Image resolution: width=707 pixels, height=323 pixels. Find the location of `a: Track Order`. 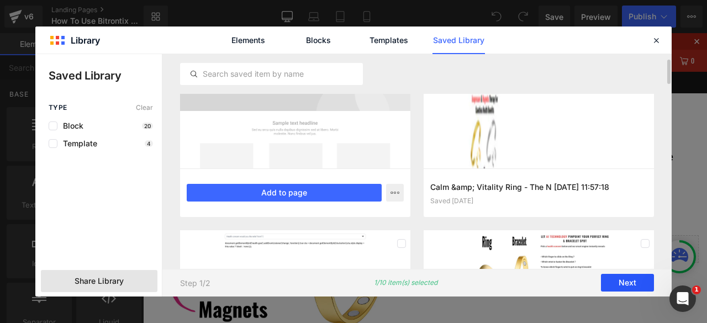

a: Track Order is located at coordinates (255, 28).